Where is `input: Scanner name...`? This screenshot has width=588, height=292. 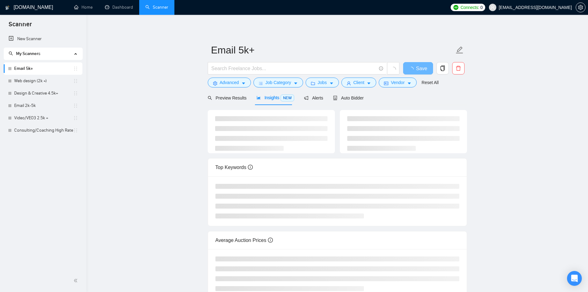
input: Scanner name... is located at coordinates (333, 50).